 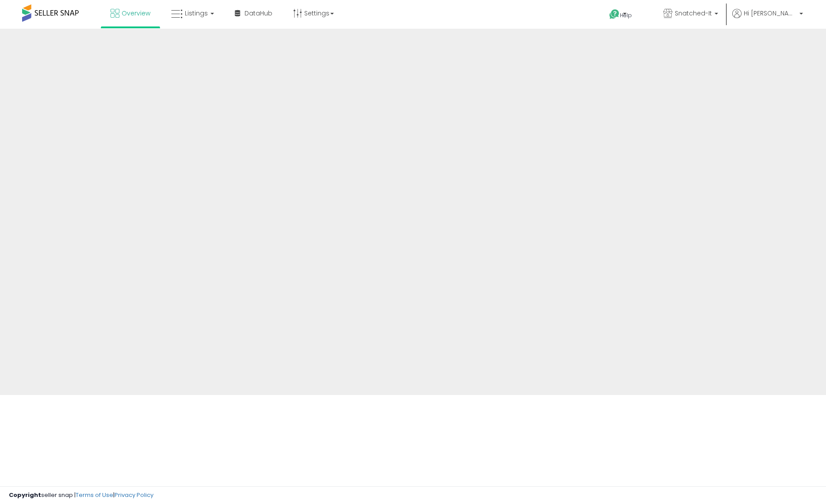 I want to click on a: Help, so click(x=625, y=15).